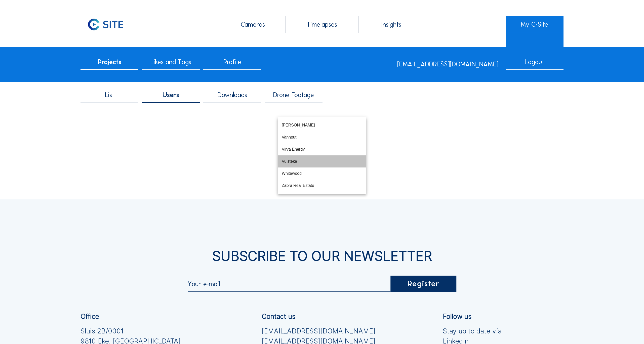 The image size is (644, 344). I want to click on span: Downloads, so click(233, 94).